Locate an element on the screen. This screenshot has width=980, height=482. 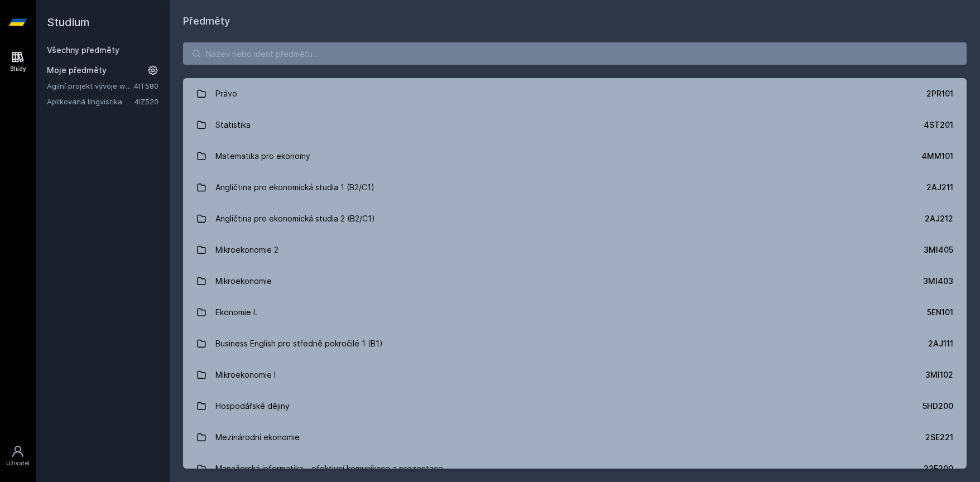
a: 4IT580 is located at coordinates (146, 86).